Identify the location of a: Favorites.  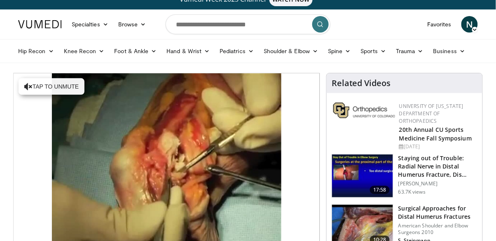
(439, 24).